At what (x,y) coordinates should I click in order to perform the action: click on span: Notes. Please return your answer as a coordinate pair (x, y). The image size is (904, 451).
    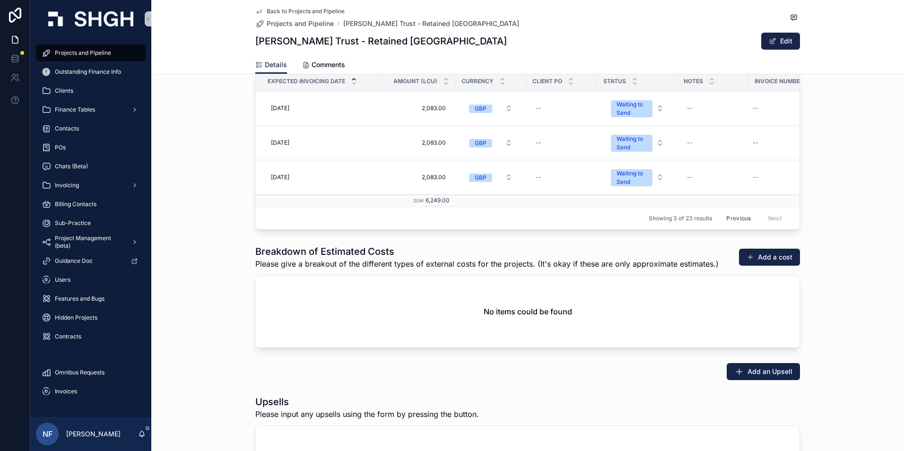
    Looking at the image, I should click on (693, 81).